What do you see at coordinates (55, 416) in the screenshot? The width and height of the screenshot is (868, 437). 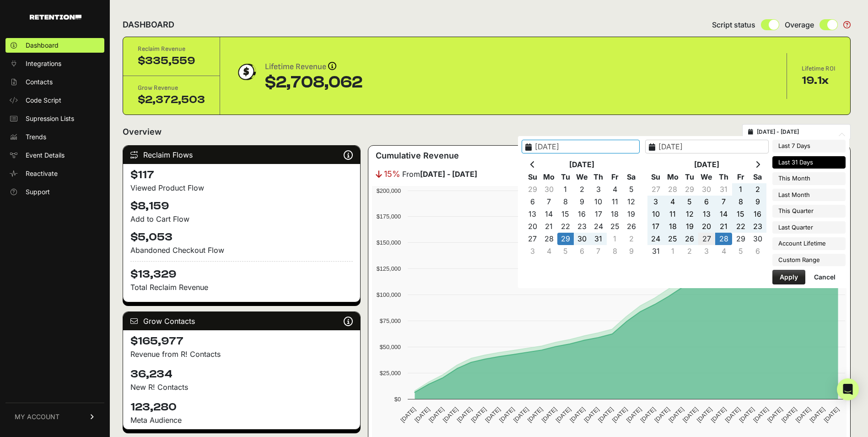 I see `a: MY ACCOUNT` at bounding box center [55, 416].